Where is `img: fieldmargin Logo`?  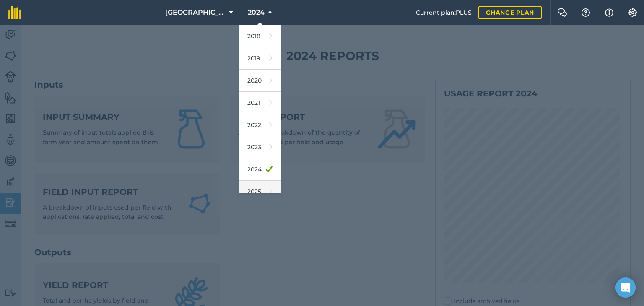
img: fieldmargin Logo is located at coordinates (15, 12).